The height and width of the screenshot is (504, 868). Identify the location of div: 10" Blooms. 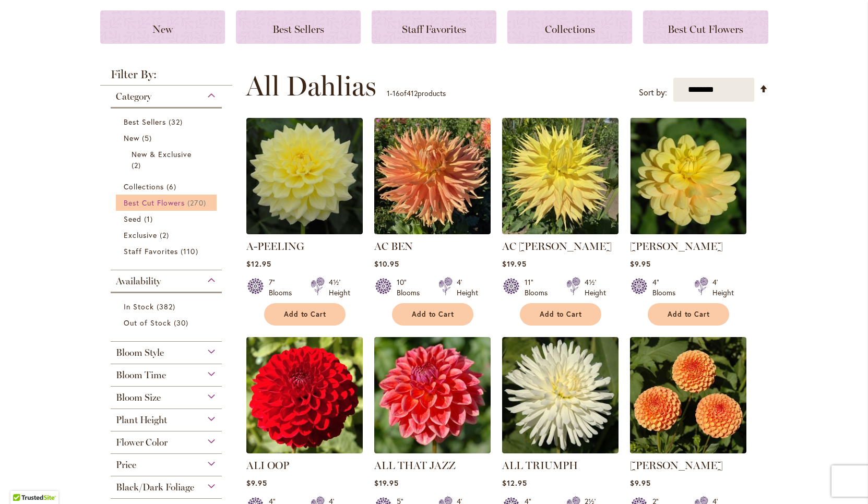
(411, 288).